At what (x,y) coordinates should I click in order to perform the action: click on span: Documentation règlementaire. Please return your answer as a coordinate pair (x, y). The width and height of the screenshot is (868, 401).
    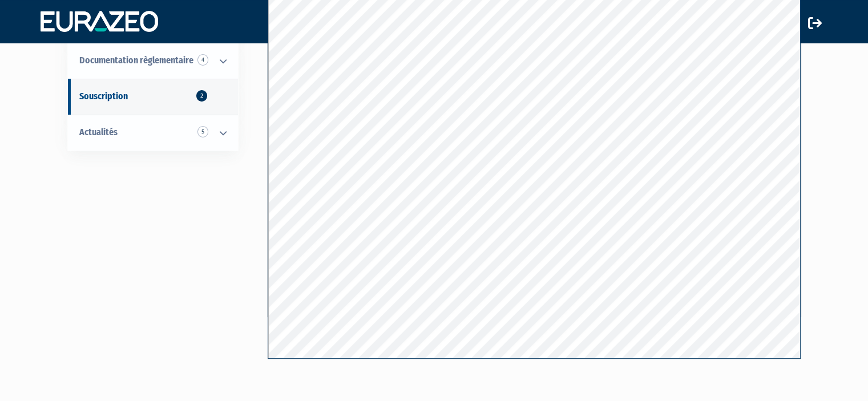
    Looking at the image, I should click on (136, 60).